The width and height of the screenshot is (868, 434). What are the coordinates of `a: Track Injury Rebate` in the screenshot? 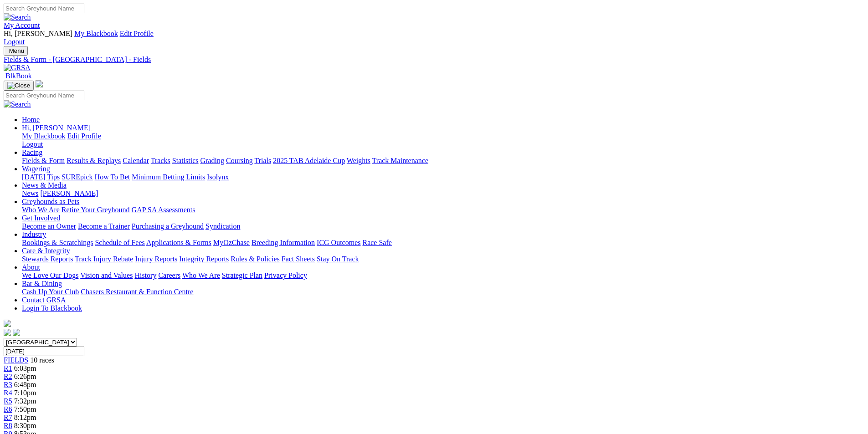 It's located at (104, 259).